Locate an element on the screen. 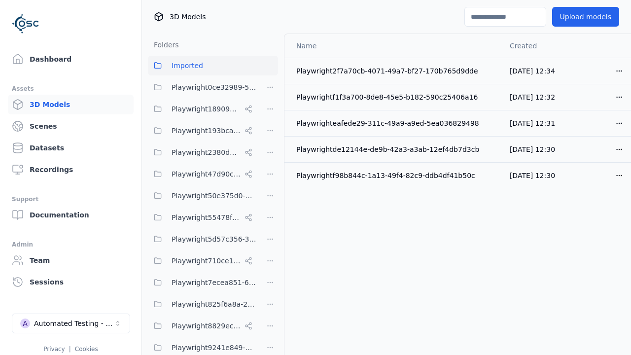 The height and width of the screenshot is (355, 631). span: Playwright0ce32989-52d0-45cf-b5b9-59d5033d313a is located at coordinates (214, 87).